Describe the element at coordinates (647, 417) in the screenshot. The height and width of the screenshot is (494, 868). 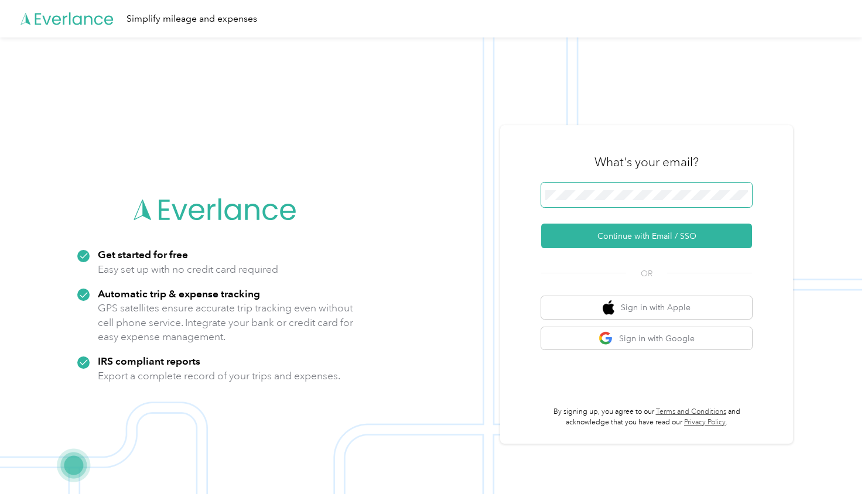
I see `p: By signing up, you agree to our and acknowledge that you have read our .` at that location.